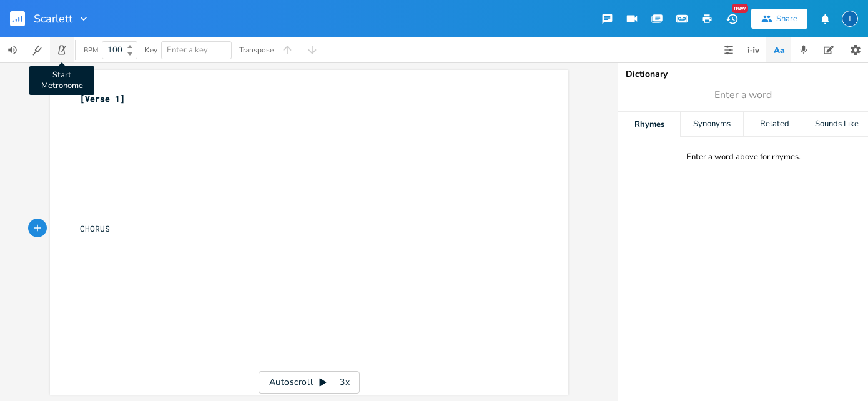  What do you see at coordinates (775, 124) in the screenshot?
I see `div: Related` at bounding box center [775, 124].